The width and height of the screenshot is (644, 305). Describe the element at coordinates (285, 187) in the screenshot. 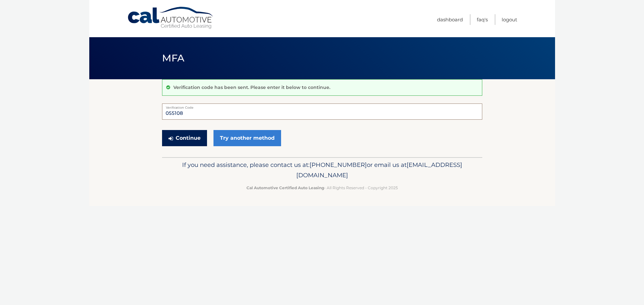

I see `strong: Cal Automotive Certified Auto Leasing` at that location.